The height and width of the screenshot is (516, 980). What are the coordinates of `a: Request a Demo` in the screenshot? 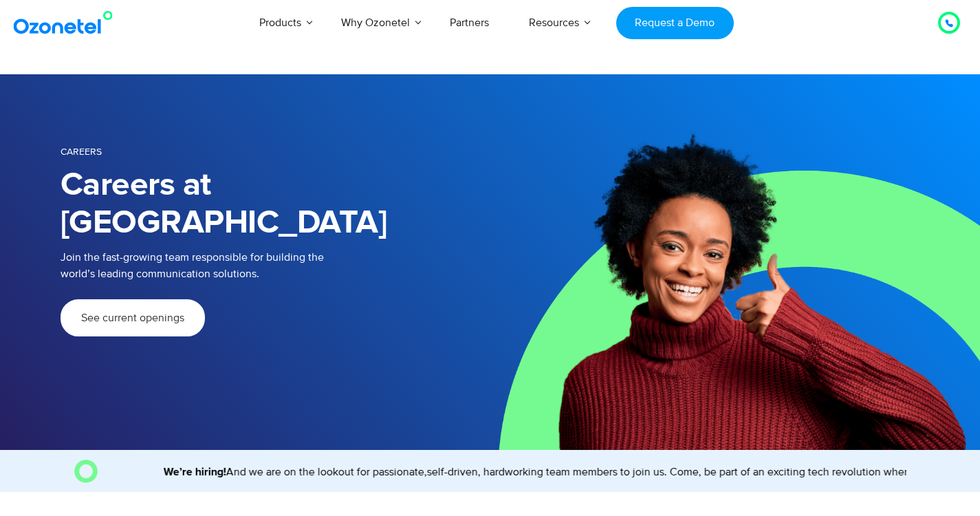 It's located at (675, 23).